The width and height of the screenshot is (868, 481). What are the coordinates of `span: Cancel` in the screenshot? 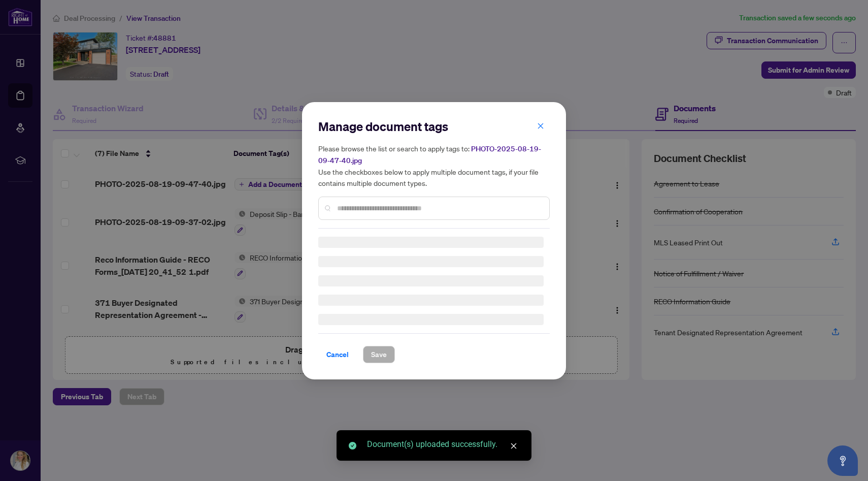 It's located at (337, 355).